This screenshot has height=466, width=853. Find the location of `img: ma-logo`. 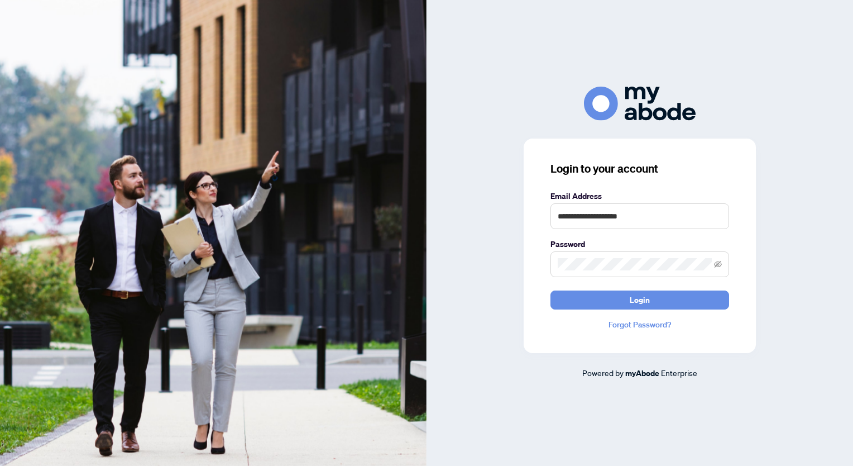

img: ma-logo is located at coordinates (640, 103).